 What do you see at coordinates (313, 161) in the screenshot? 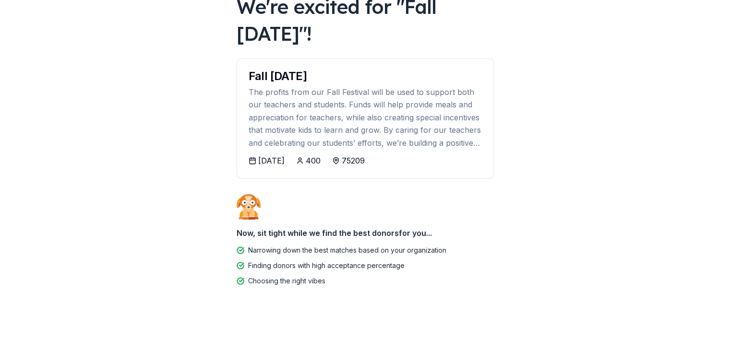
I see `div: 400` at bounding box center [313, 161].